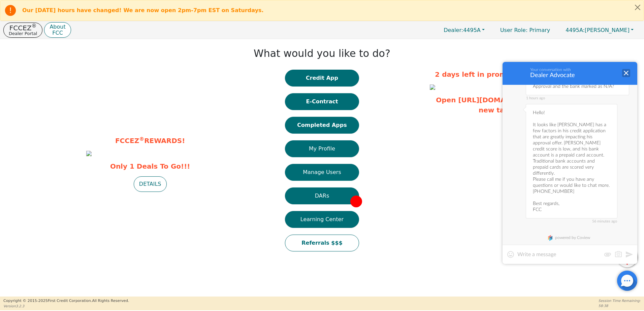 Image resolution: width=644 pixels, height=311 pixels. I want to click on button: Learning Center, so click(322, 220).